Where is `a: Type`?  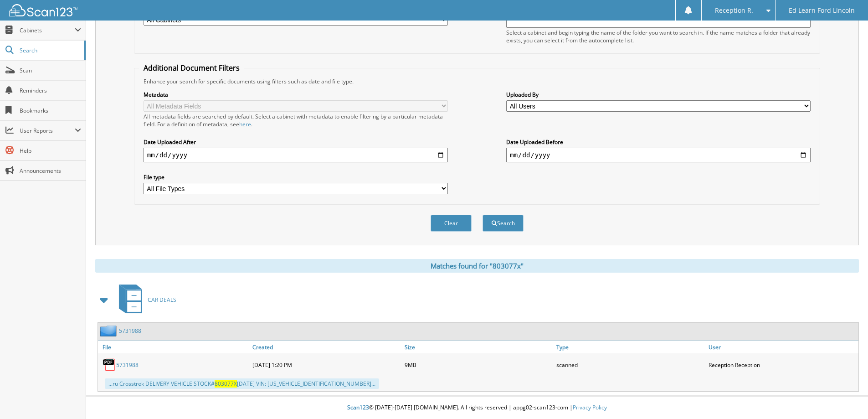 a: Type is located at coordinates (630, 347).